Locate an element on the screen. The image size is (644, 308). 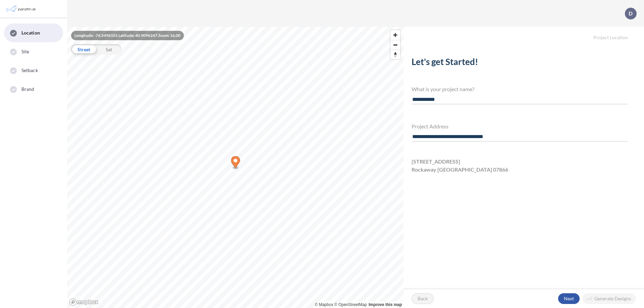
canvas: Map is located at coordinates (235, 167).